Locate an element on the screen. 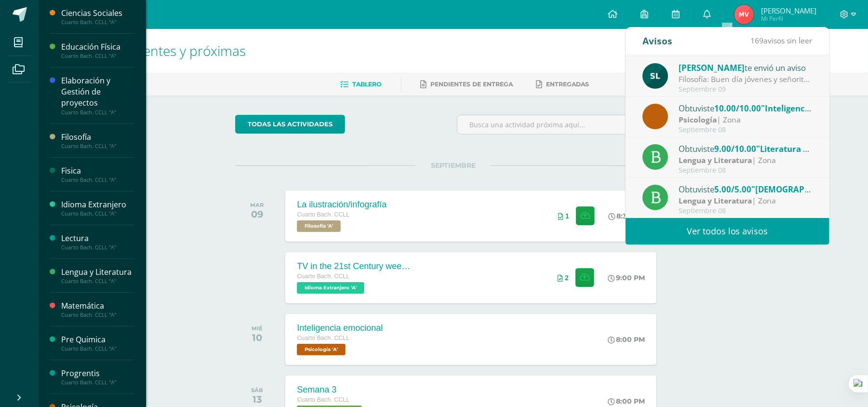 The image size is (868, 407). div: Filosofía is located at coordinates (98, 137).